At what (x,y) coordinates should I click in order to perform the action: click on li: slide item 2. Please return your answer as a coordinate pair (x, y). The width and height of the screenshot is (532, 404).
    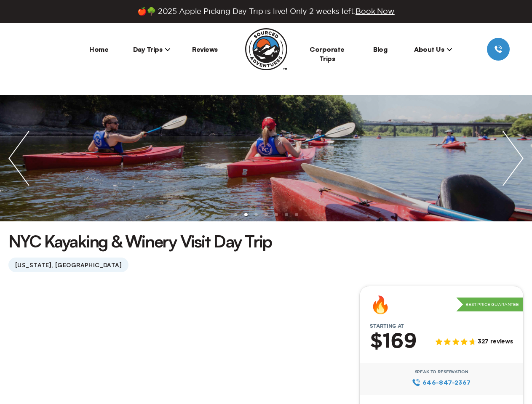
    Looking at the image, I should click on (246, 215).